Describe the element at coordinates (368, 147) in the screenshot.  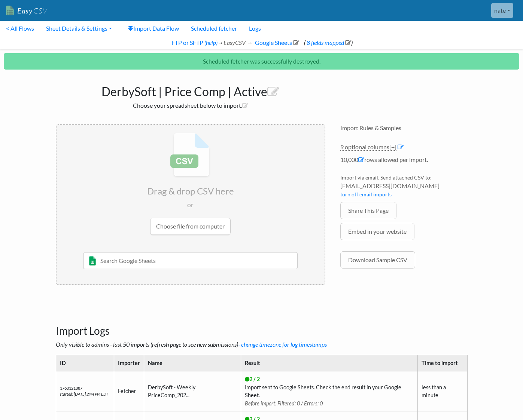
I see `a: 9 optional columns[+]` at that location.